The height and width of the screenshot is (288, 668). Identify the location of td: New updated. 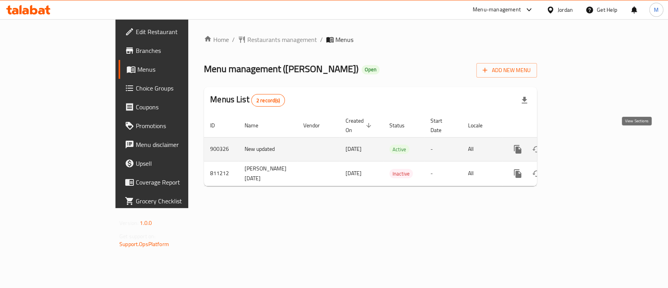
(268, 149).